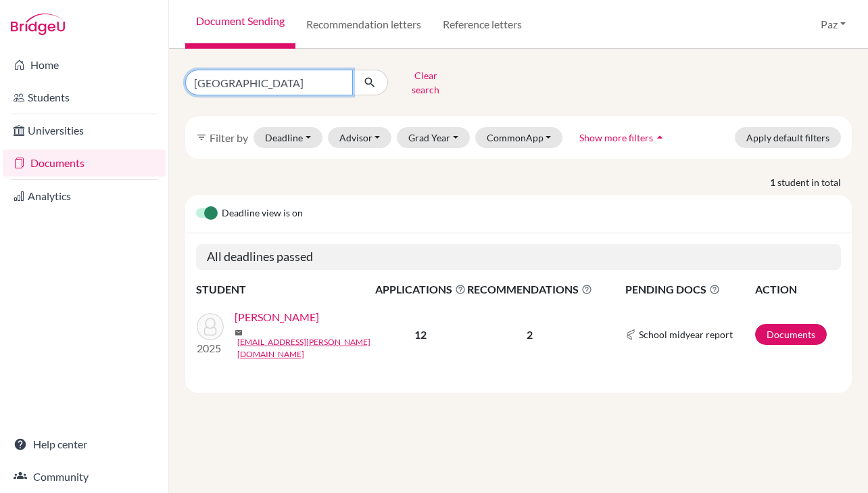 This screenshot has height=493, width=868. Describe the element at coordinates (202, 137) in the screenshot. I see `i: filter_list` at that location.